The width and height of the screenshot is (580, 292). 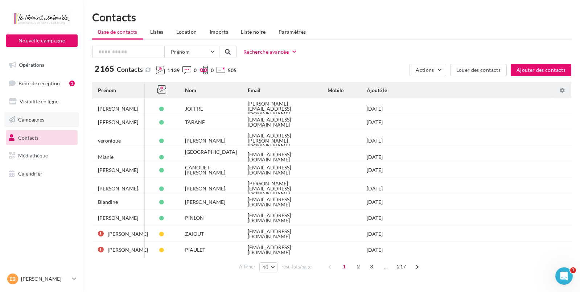 What do you see at coordinates (219, 32) in the screenshot?
I see `span: Imports` at bounding box center [219, 32].